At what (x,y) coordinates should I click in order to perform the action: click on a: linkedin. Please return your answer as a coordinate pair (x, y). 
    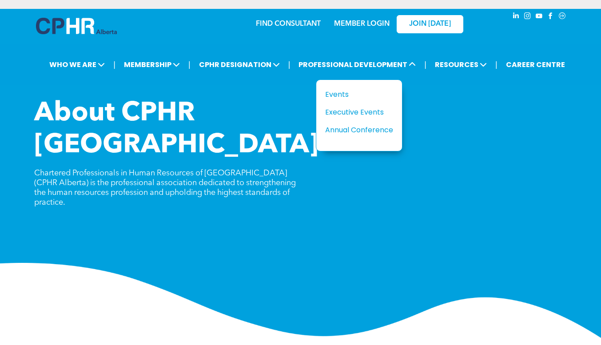
    Looking at the image, I should click on (516, 17).